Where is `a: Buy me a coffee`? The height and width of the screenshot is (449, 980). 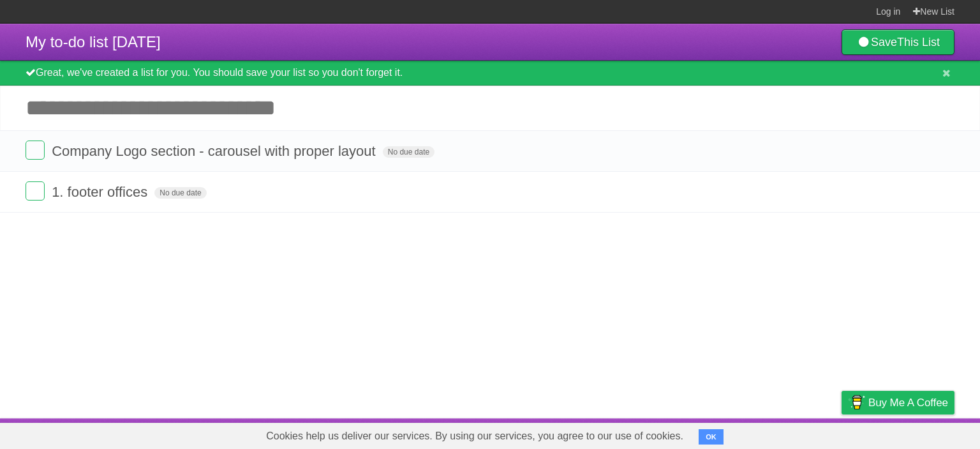 a: Buy me a coffee is located at coordinates (897, 402).